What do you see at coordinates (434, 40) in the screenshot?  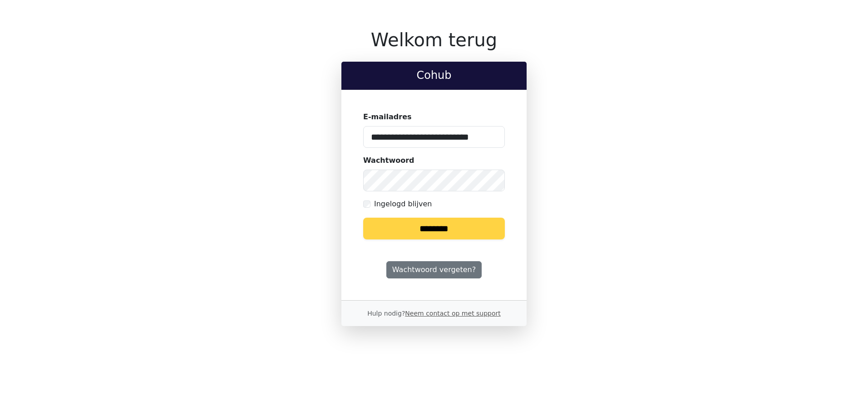 I see `h1: Welkom terug` at bounding box center [434, 40].